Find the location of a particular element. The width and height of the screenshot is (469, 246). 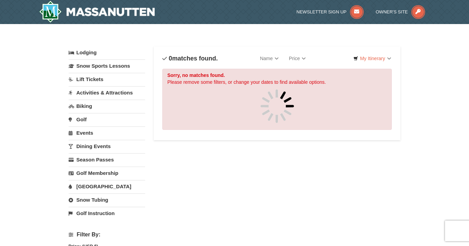

a: Massanutten Resort is located at coordinates (97, 12).